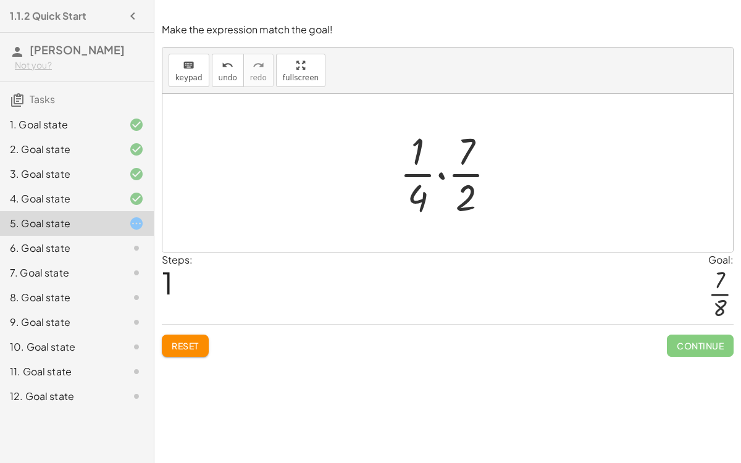  Describe the element at coordinates (448, 30) in the screenshot. I see `p: Make the expression match the goal!` at that location.